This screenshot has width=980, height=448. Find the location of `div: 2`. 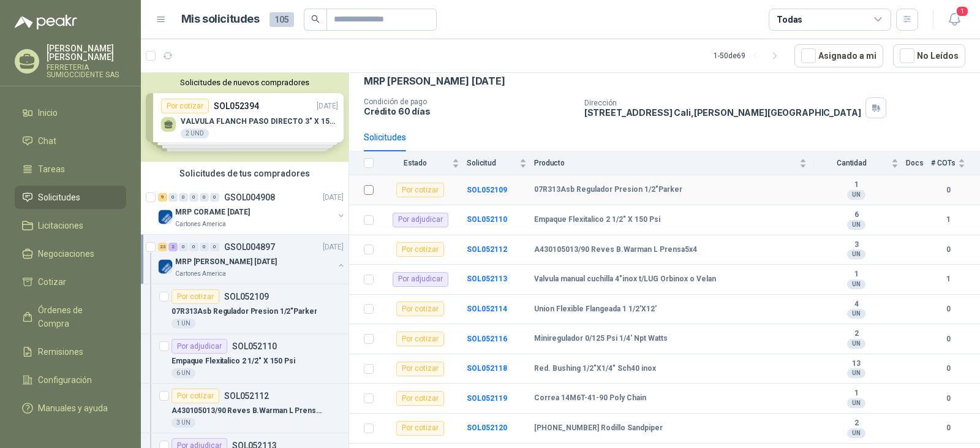

div: 2 is located at coordinates (173, 247).